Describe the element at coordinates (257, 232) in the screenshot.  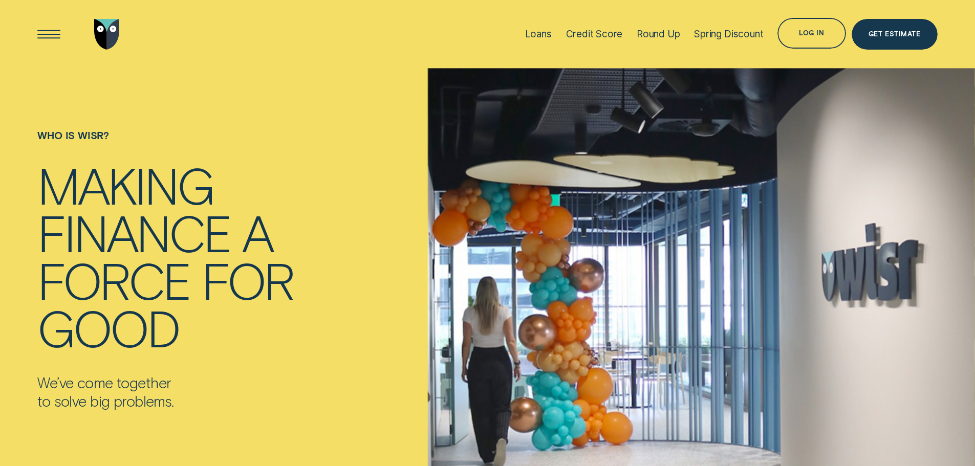
I see `div: a` at that location.